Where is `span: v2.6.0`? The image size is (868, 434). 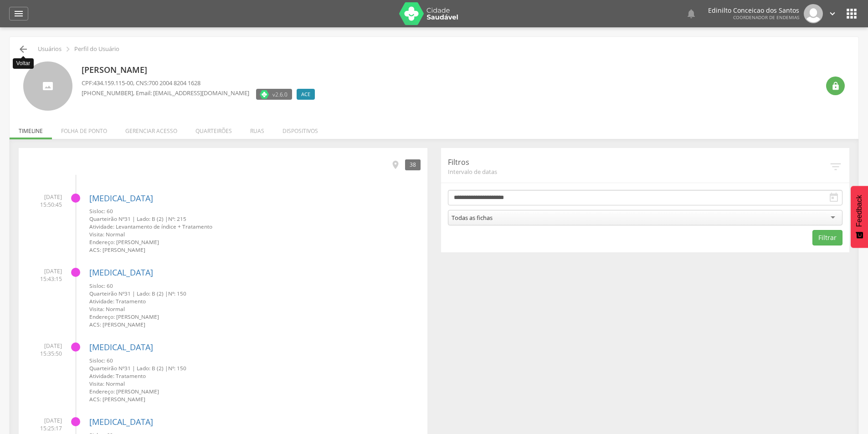 span: v2.6.0 is located at coordinates (280, 94).